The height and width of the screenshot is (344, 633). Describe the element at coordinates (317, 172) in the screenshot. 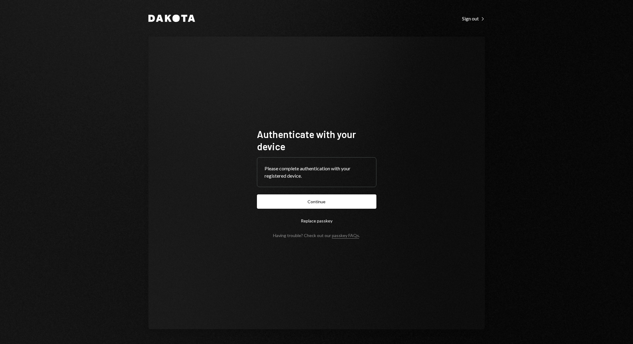

I see `div: Please complete authentication with your registered device.` at that location.